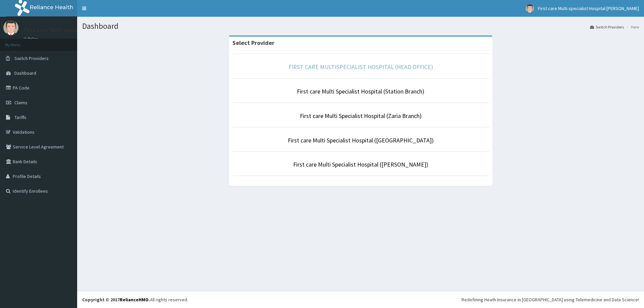  I want to click on span: Dashboard, so click(25, 73).